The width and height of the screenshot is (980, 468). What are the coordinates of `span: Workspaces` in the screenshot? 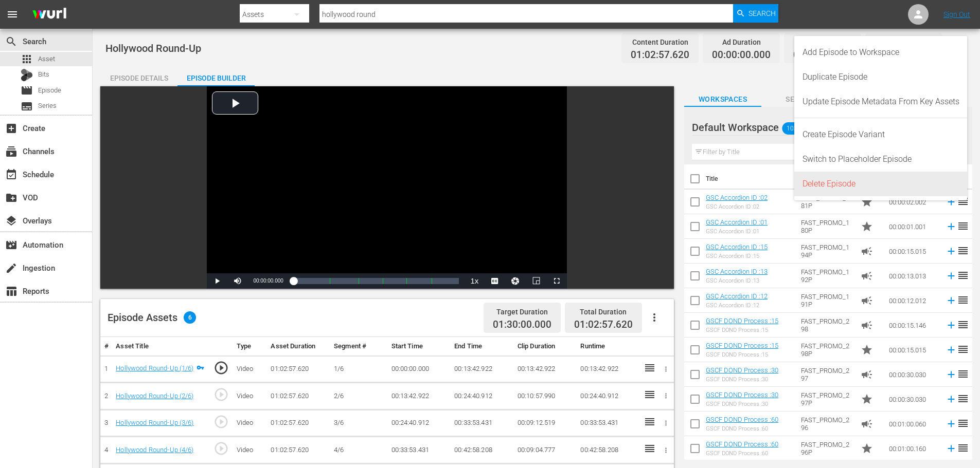 It's located at (722, 100).